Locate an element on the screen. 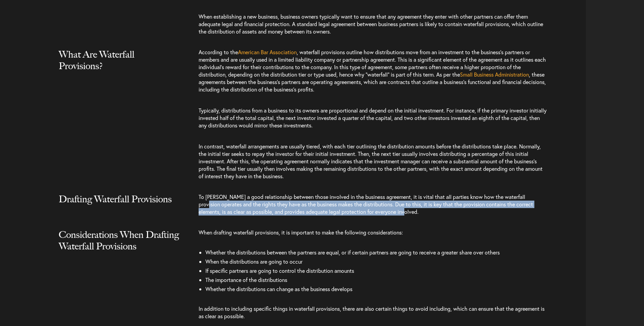 This screenshot has height=326, width=644. span: , these agreements between the business’s partners are operating agreements, which are contracts ... is located at coordinates (372, 82).